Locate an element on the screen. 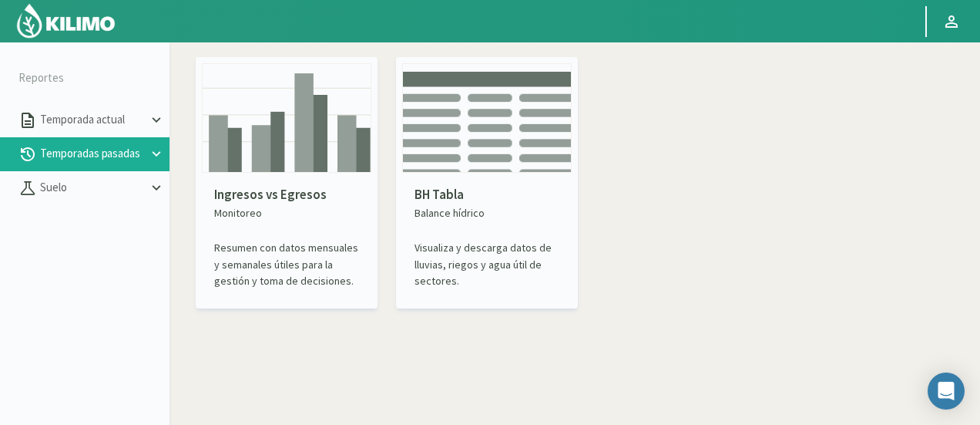  p: Ingresos vs Egresos is located at coordinates (286, 195).